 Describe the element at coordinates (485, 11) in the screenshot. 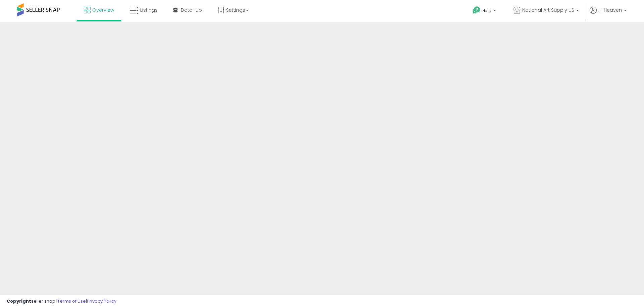

I see `a: Help` at that location.